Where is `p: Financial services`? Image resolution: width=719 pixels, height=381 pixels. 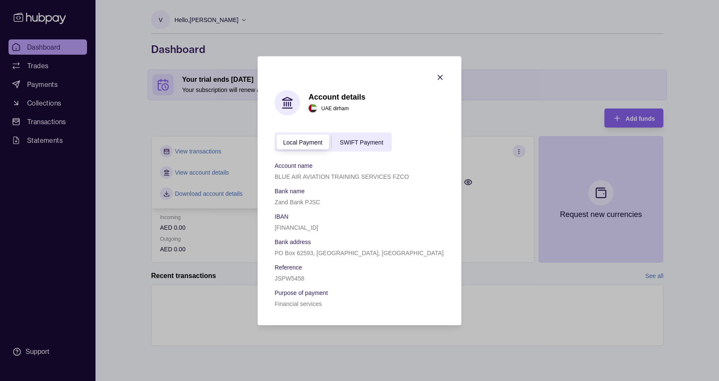 p: Financial services is located at coordinates (298, 304).